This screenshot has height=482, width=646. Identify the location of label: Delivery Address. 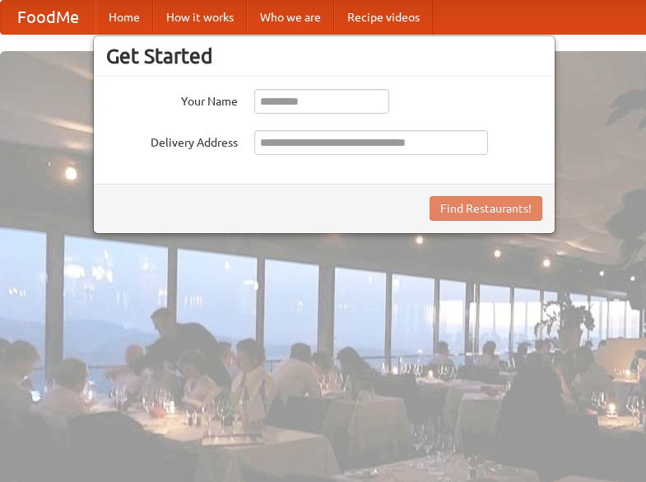
(172, 140).